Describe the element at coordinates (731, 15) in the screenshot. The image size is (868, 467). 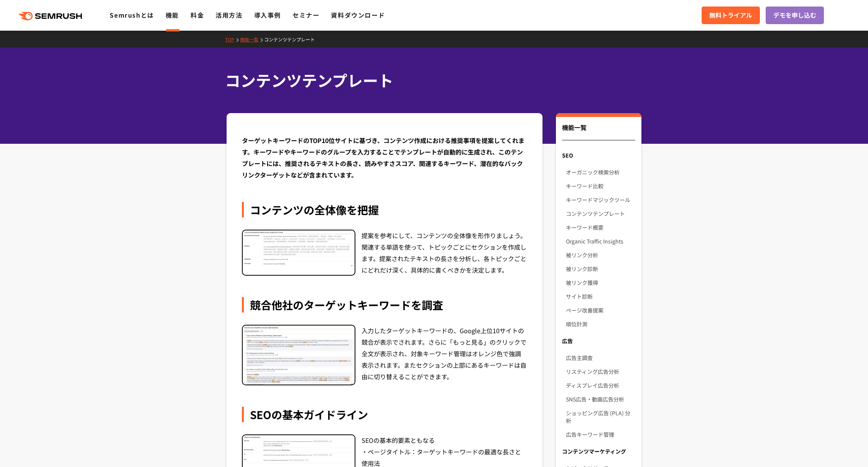
I see `span: 無料トライアル` at that location.